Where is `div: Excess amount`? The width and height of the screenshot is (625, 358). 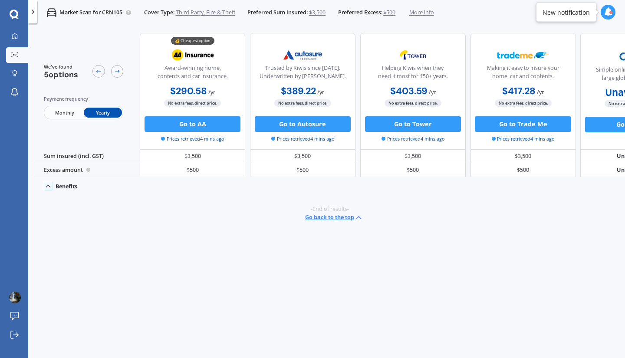 div: Excess amount is located at coordinates (87, 170).